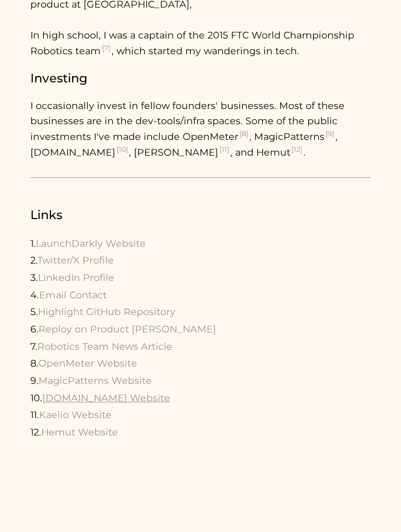 The image size is (401, 532). What do you see at coordinates (95, 380) in the screenshot?
I see `a: MagicPatterns Website` at bounding box center [95, 380].